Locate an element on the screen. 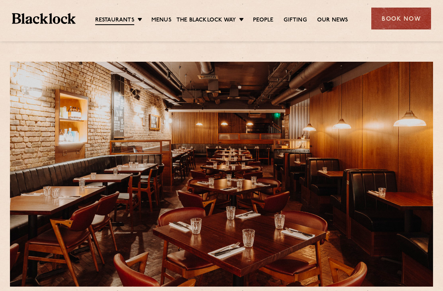 The image size is (443, 291). a: Our News is located at coordinates (333, 20).